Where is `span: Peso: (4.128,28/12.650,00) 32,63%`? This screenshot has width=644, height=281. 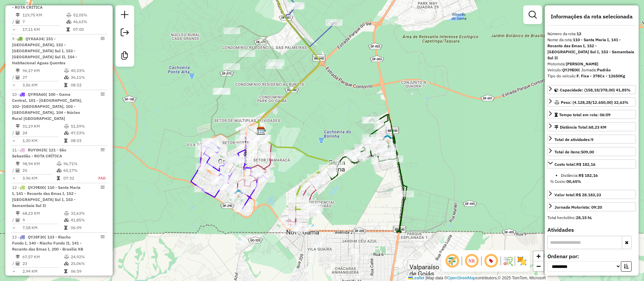 span: Peso: (4.128,28/12.650,00) 32,63% is located at coordinates (594, 102).